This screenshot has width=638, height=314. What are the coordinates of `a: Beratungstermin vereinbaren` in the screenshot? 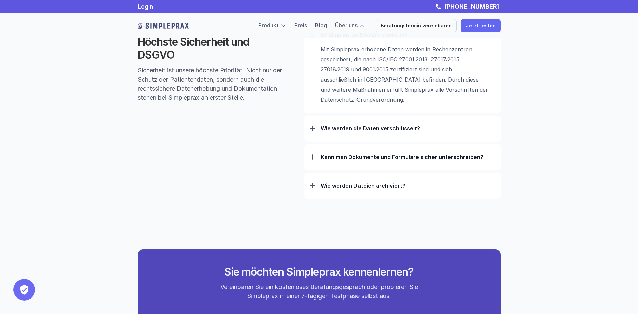 It's located at (416, 26).